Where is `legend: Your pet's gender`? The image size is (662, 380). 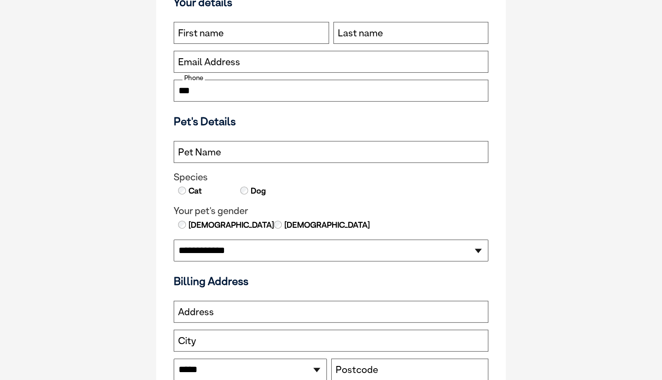 legend: Your pet's gender is located at coordinates (331, 211).